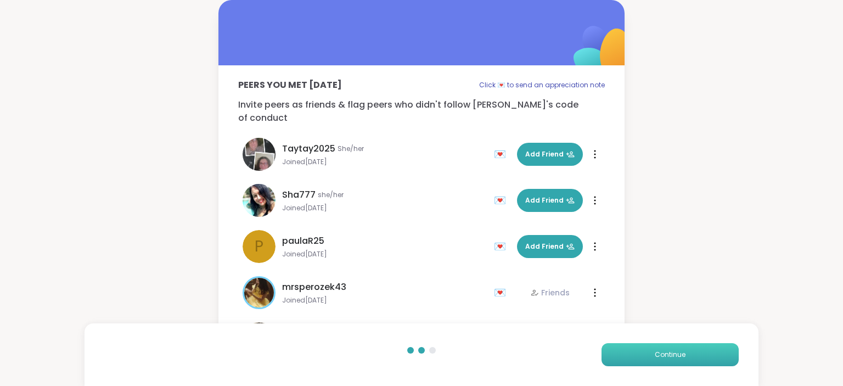  Describe the element at coordinates (314, 287) in the screenshot. I see `span: mrsperozek43` at that location.